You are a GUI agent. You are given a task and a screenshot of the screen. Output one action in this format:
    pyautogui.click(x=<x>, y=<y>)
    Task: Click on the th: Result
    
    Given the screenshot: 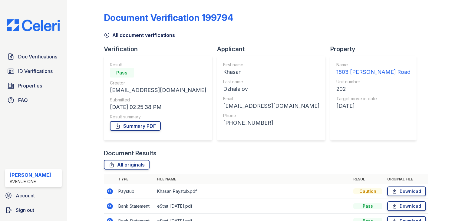 What is the action you would take?
    pyautogui.click(x=367, y=179)
    